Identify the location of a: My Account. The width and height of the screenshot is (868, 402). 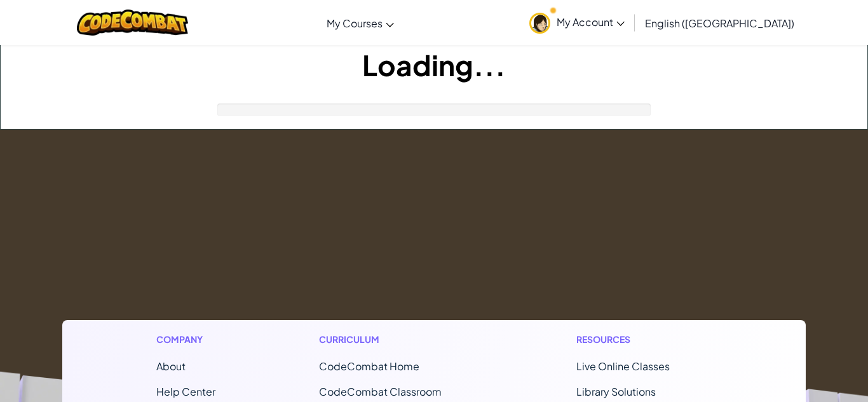
(577, 22).